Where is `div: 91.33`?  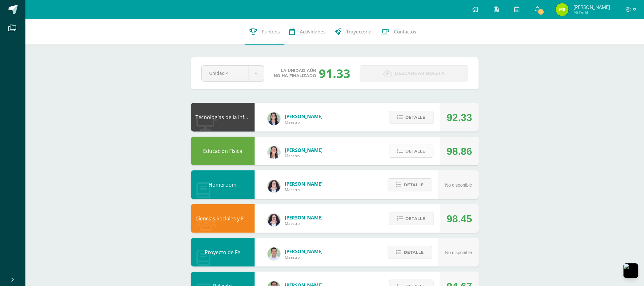 div: 91.33 is located at coordinates (334, 73).